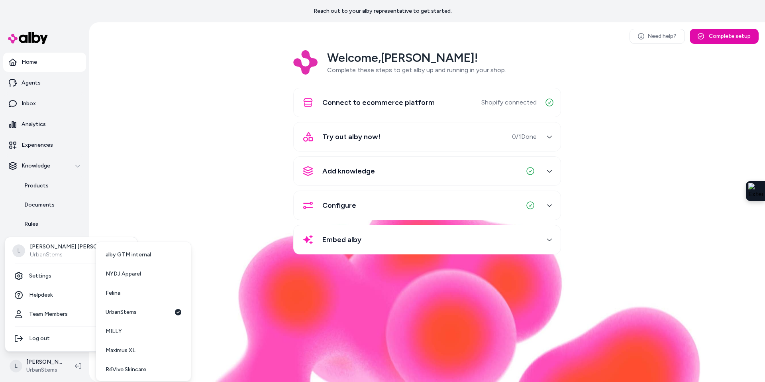 The height and width of the screenshot is (382, 765). What do you see at coordinates (126, 369) in the screenshot?
I see `span: RéVive Skincare` at bounding box center [126, 369].